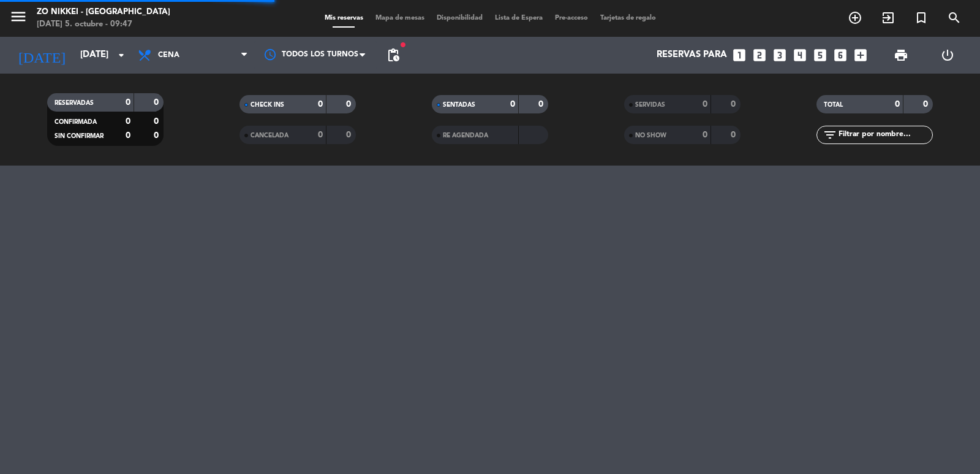 This screenshot has height=474, width=980. Describe the element at coordinates (459, 18) in the screenshot. I see `span: Disponibilidad` at that location.